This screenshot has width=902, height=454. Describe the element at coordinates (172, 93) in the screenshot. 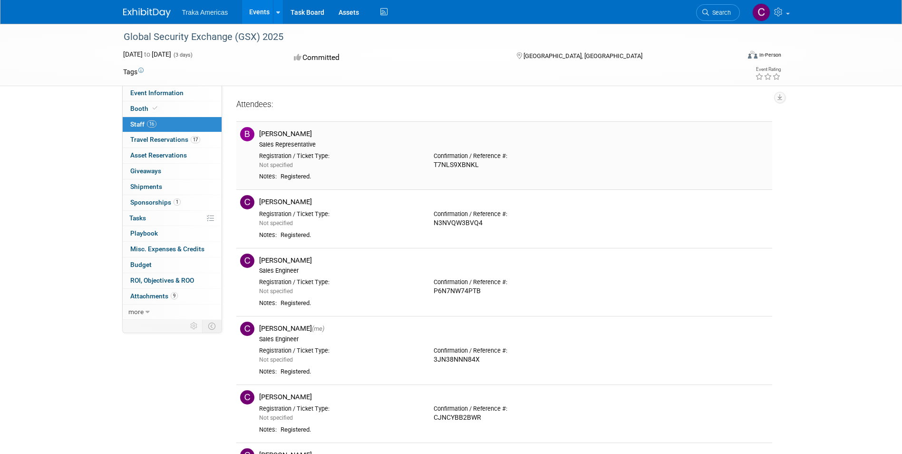

I see `a: Event Information` at that location.